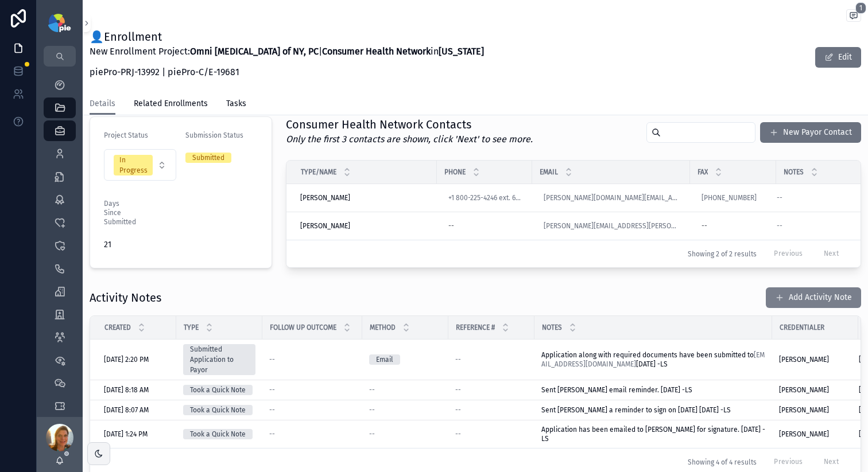  What do you see at coordinates (191, 328) in the screenshot?
I see `span: Type` at bounding box center [191, 328].